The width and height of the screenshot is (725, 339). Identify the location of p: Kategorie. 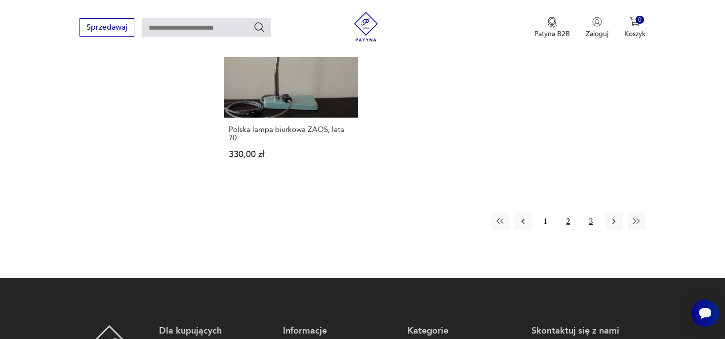
(465, 331).